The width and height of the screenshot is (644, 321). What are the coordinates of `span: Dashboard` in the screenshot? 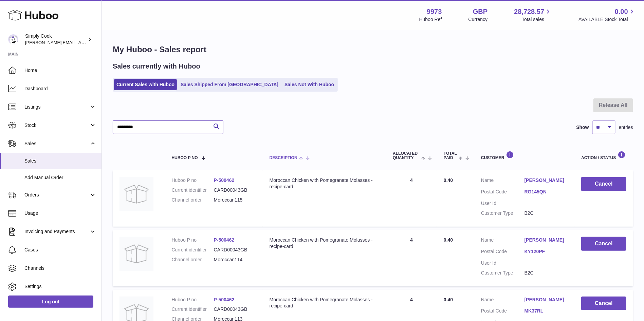 It's located at (60, 88).